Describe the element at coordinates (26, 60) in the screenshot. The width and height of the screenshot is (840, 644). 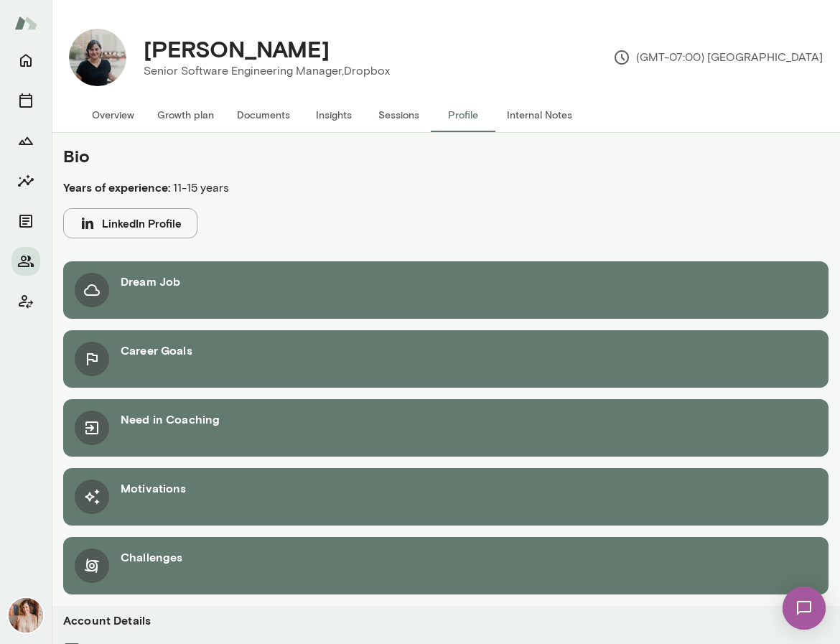
I see `button: Home` at that location.